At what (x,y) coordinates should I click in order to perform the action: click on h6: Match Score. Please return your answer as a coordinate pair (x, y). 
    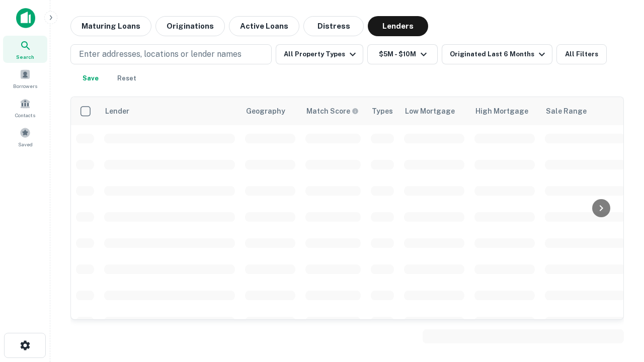
    Looking at the image, I should click on (332, 111).